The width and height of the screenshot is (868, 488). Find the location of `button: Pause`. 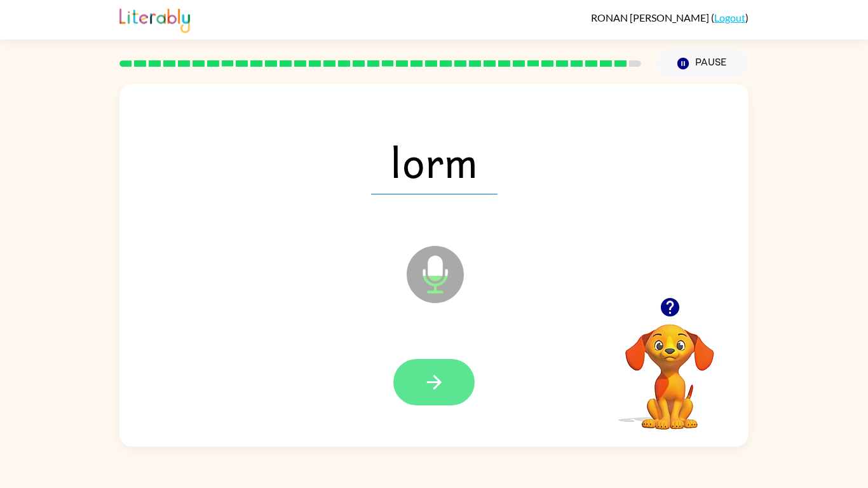

button: Pause is located at coordinates (702, 64).